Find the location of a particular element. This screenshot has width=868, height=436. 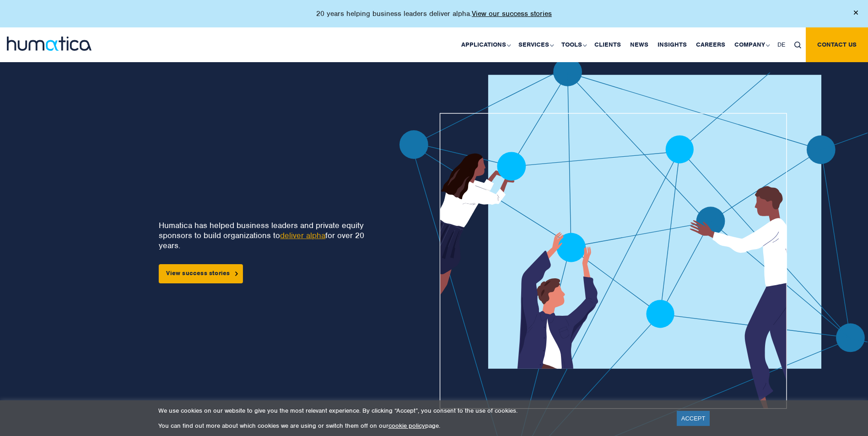

a: Applications is located at coordinates (485, 45).